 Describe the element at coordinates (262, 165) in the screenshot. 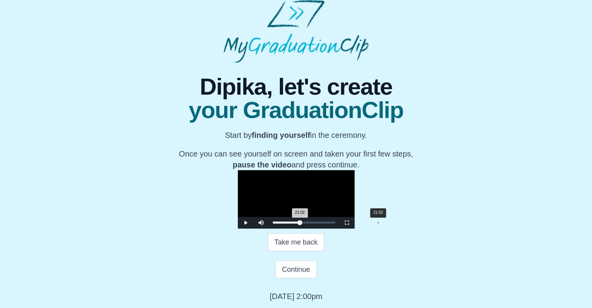

I see `b: pause the video` at that location.